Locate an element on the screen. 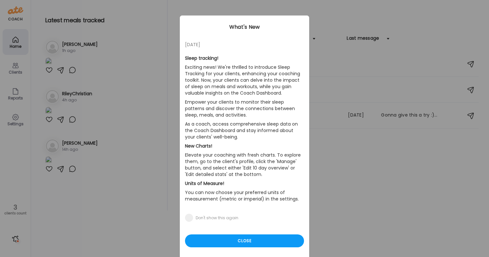  b: New Charts! is located at coordinates (199, 146).